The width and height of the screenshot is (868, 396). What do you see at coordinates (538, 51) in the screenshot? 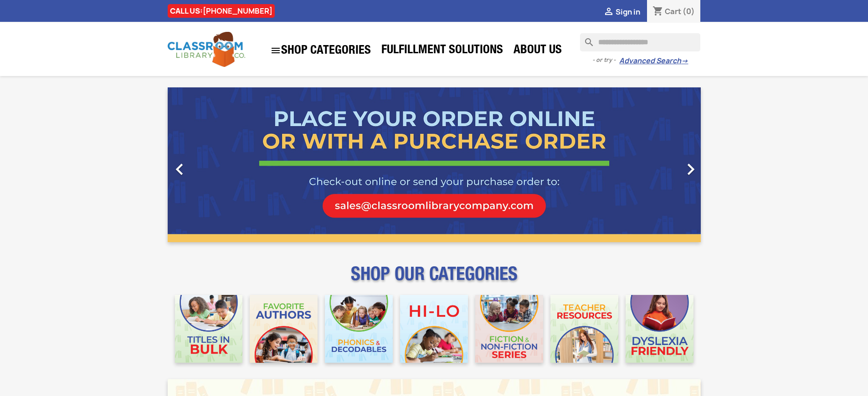
I see `a: About Us` at bounding box center [538, 51].